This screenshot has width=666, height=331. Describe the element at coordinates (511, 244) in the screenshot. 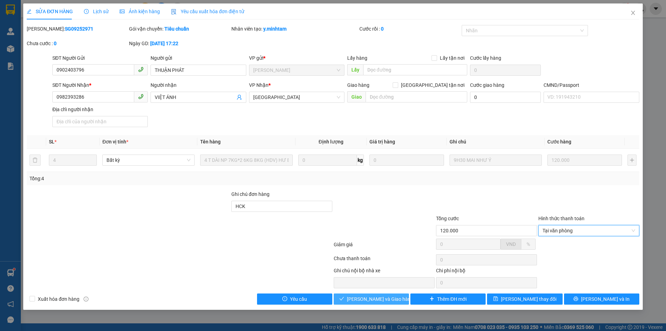

I see `span: VND` at that location.